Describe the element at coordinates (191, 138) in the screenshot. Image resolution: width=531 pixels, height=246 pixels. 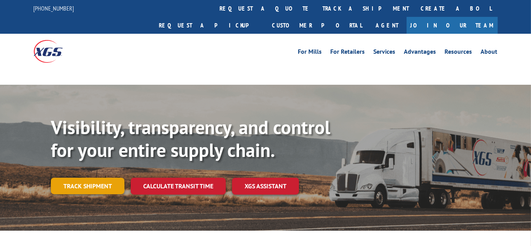
I see `b: Visibility, transparency, and control for your entire supply chain.` at that location.